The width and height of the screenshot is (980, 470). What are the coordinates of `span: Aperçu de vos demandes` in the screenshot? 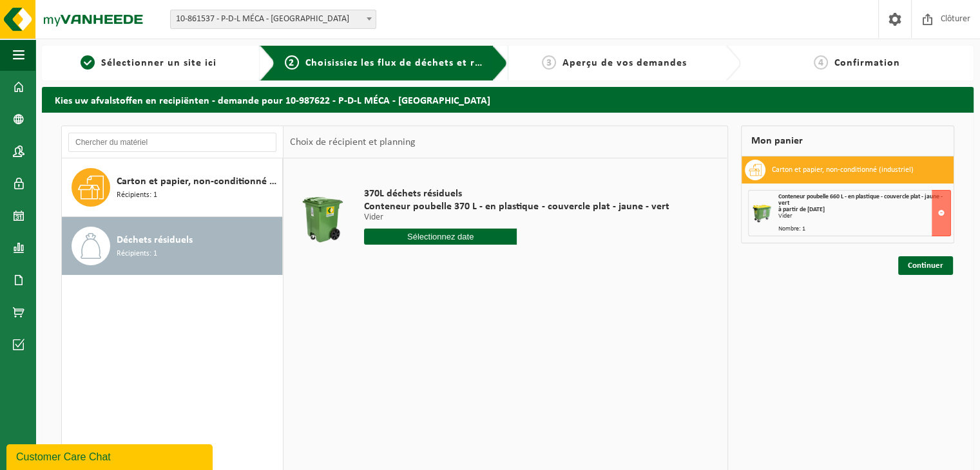 It's located at (625, 63).